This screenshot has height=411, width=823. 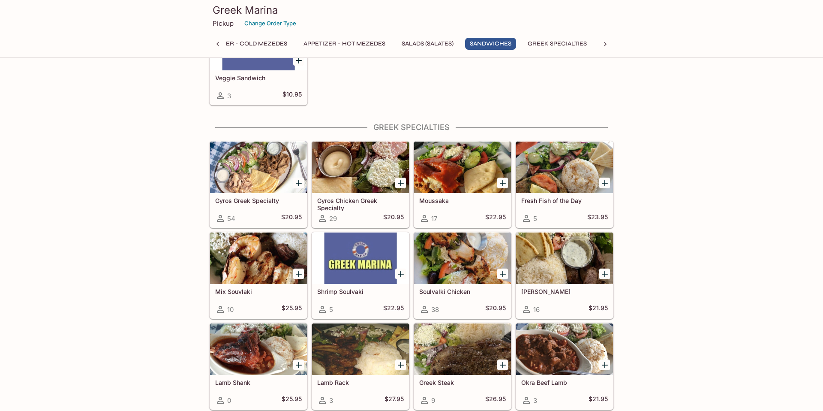 I want to click on span: 10, so click(x=230, y=309).